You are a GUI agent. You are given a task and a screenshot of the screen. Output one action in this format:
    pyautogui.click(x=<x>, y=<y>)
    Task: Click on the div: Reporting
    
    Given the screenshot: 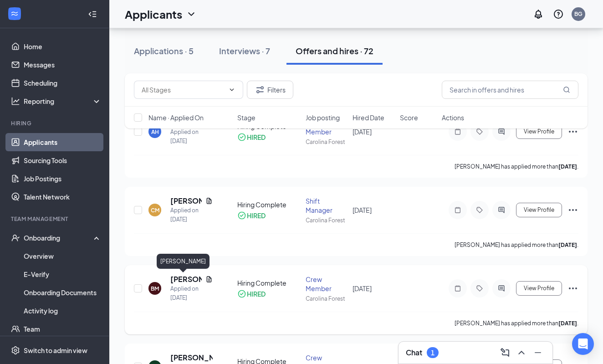 What is the action you would take?
    pyautogui.click(x=63, y=101)
    